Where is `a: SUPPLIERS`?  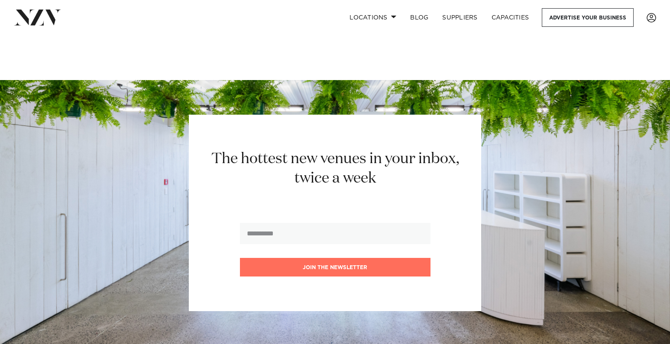
a: SUPPLIERS is located at coordinates (459, 17).